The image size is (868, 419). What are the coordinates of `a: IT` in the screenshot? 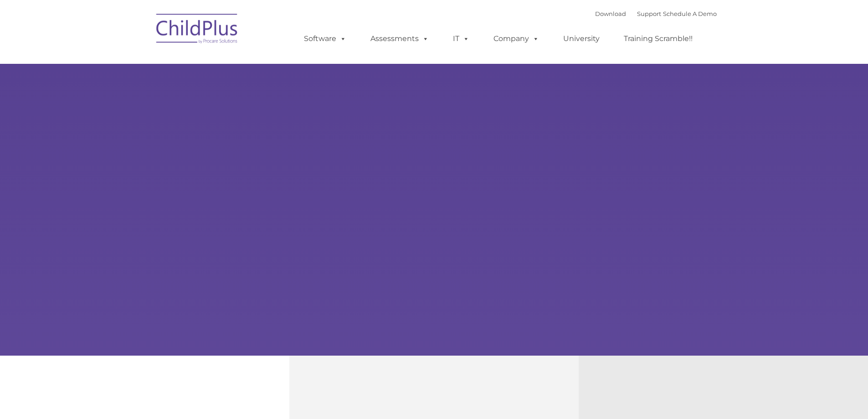 It's located at (461, 39).